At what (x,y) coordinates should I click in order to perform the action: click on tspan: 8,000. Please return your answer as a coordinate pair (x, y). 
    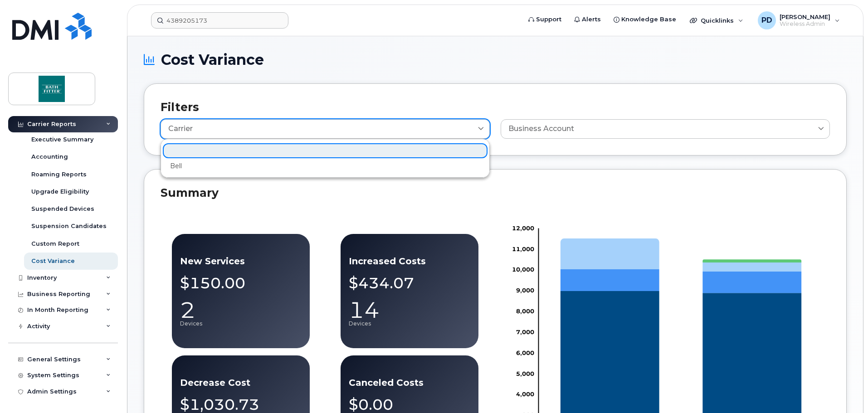
    Looking at the image, I should click on (525, 311).